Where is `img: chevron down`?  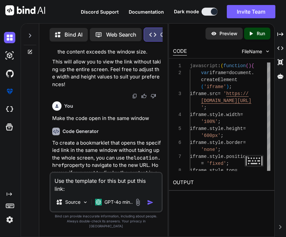 img: chevron down is located at coordinates (267, 51).